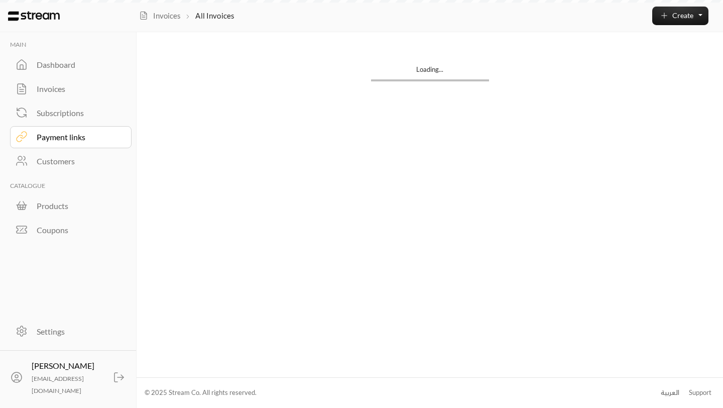 The image size is (723, 408). What do you see at coordinates (71, 331) in the screenshot?
I see `a: Settings` at bounding box center [71, 331].